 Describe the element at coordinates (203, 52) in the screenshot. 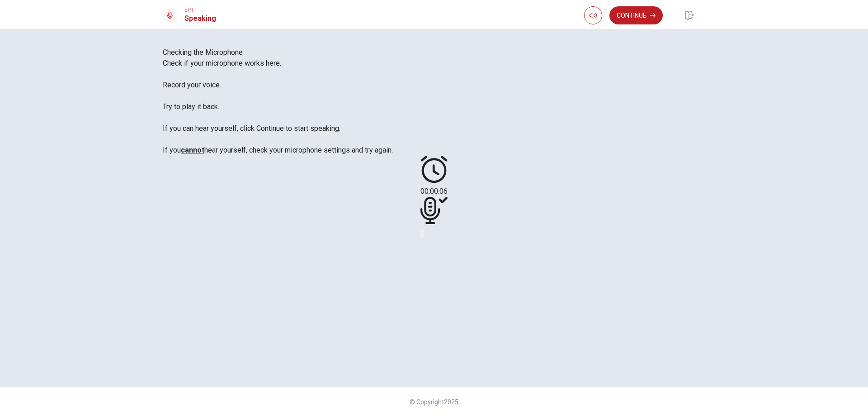

I see `span: Checking the Microphone` at that location.